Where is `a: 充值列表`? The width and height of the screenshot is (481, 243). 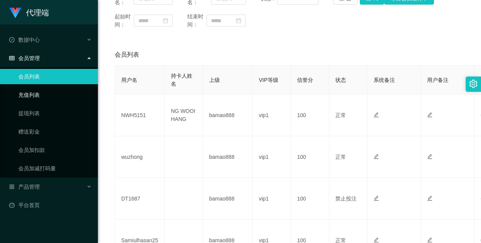
a: 充值列表 is located at coordinates (55, 95).